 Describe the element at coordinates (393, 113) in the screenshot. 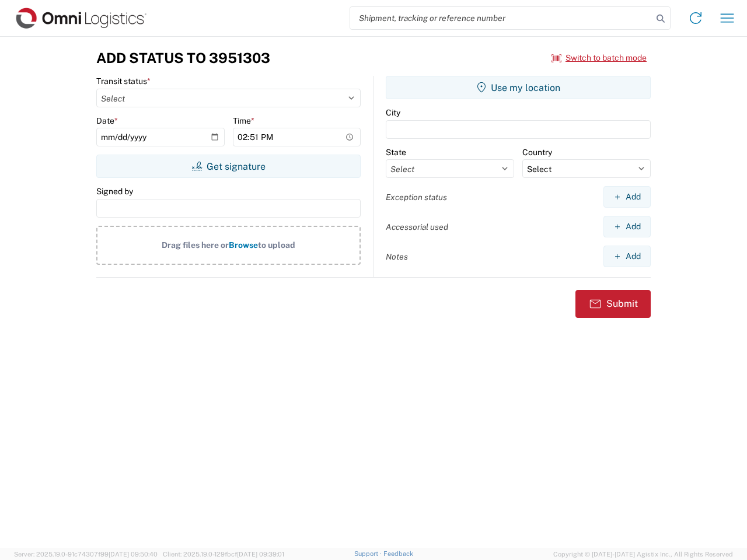

I see `label: City` at that location.